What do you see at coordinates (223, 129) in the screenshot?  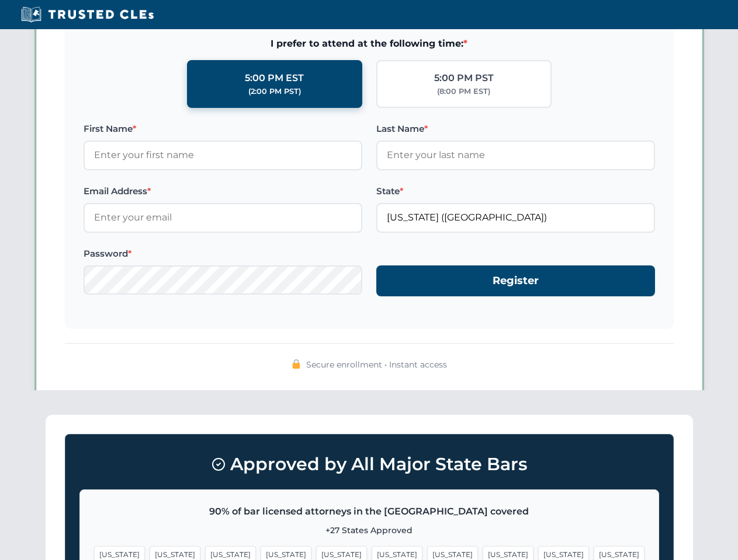 I see `label: First Name` at bounding box center [223, 129].